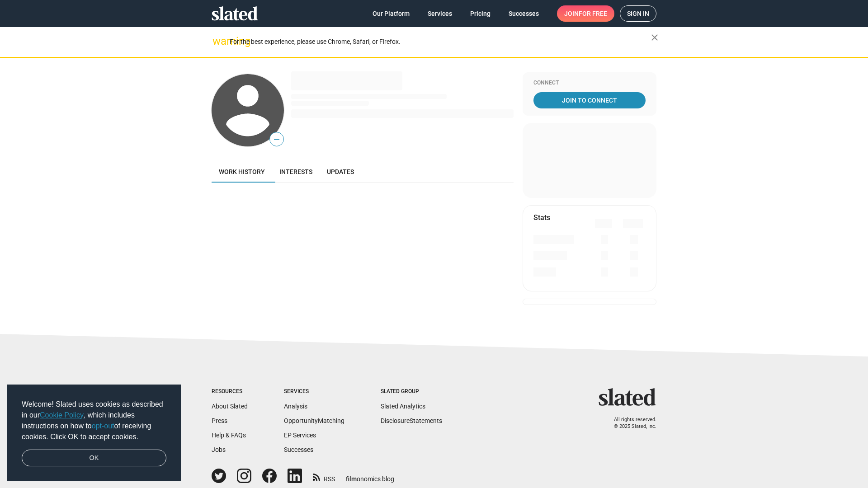 This screenshot has width=868, height=488. What do you see at coordinates (590, 83) in the screenshot?
I see `div: Connect` at bounding box center [590, 83].